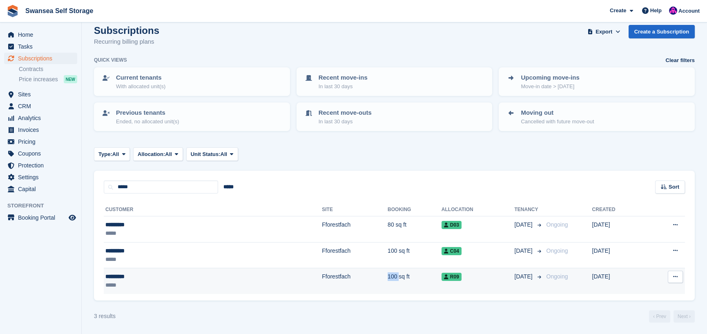  What do you see at coordinates (354, 210) in the screenshot?
I see `th: Site` at bounding box center [354, 210].